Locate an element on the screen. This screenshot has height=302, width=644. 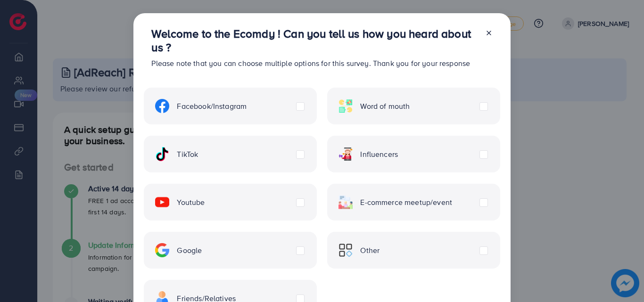
span: E-commerce meetup/event is located at coordinates (406, 202).